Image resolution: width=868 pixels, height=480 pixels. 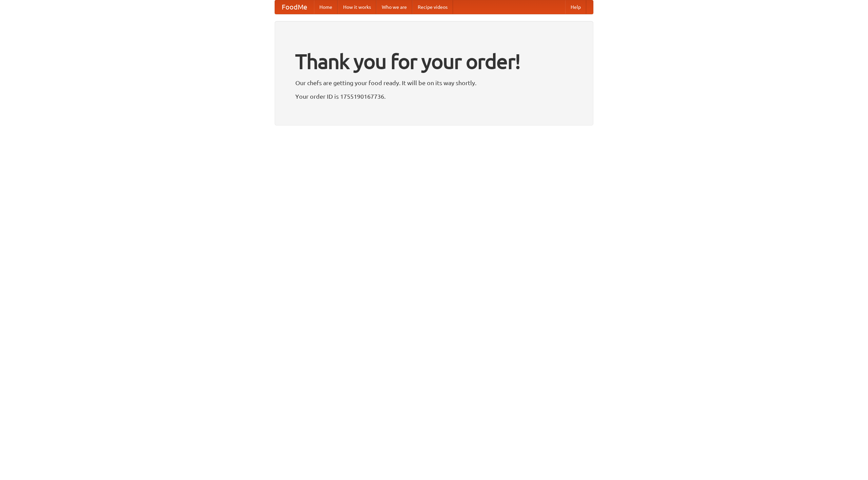 I want to click on a: Who we are, so click(x=394, y=7).